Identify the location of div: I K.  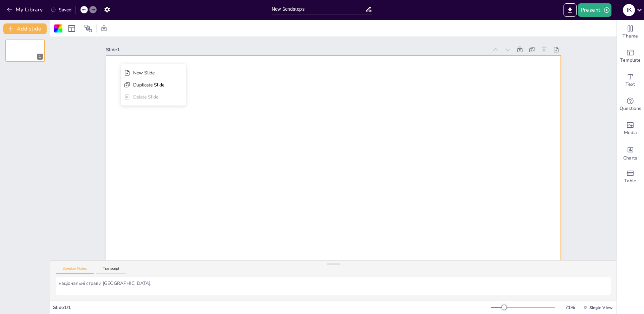
(629, 10).